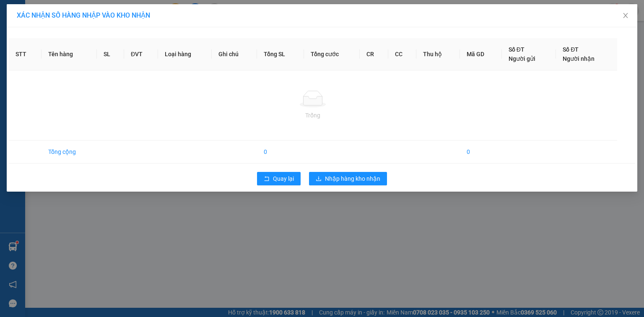 The width and height of the screenshot is (644, 317). Describe the element at coordinates (25, 54) in the screenshot. I see `th: STT` at that location.